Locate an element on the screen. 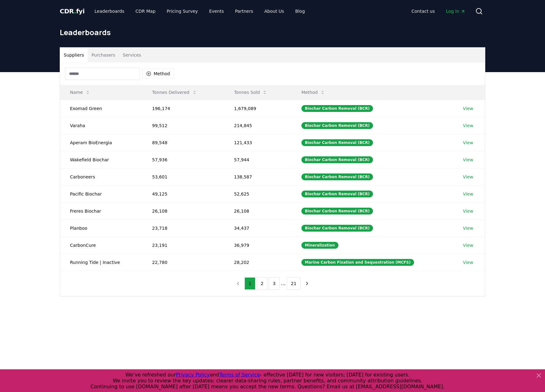 The height and width of the screenshot is (392, 545). button: next page is located at coordinates (307, 283).